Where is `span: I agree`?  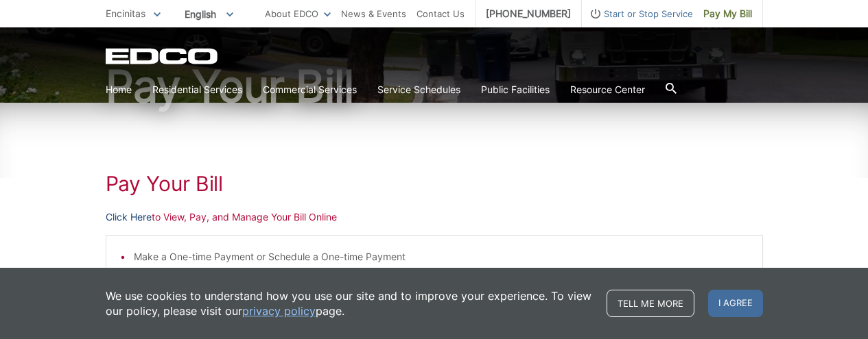
span: I agree is located at coordinates (735, 304).